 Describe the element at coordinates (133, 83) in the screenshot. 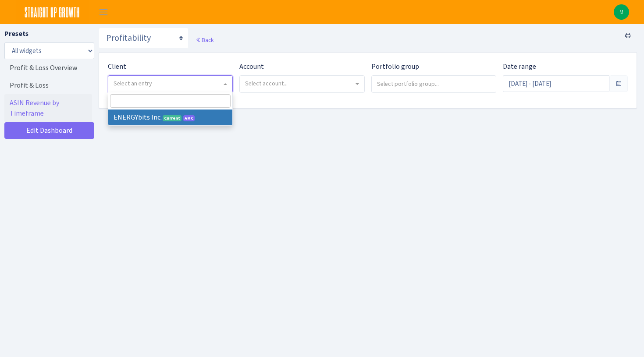

I see `span: Select an entry` at that location.